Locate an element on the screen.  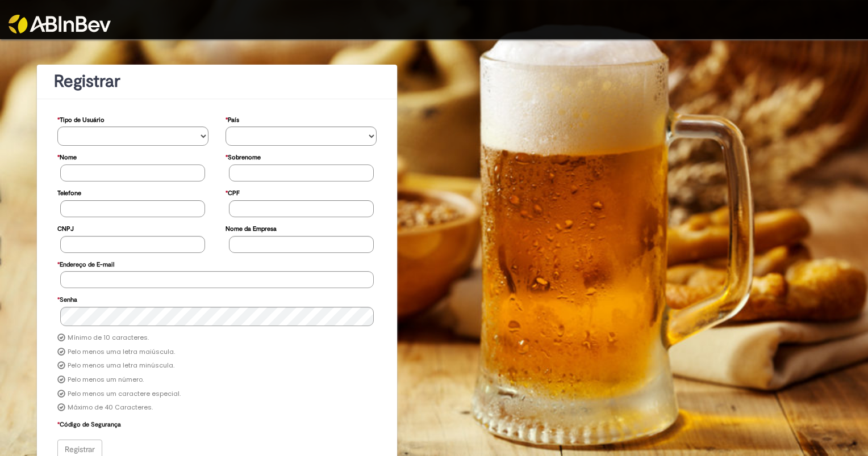
label: Pelo menos um número. is located at coordinates (105, 380).